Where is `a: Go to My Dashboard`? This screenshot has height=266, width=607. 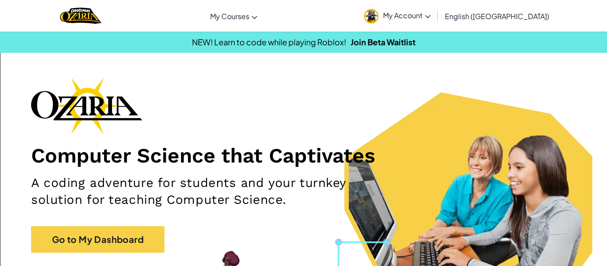 a: Go to My Dashboard is located at coordinates (98, 240).